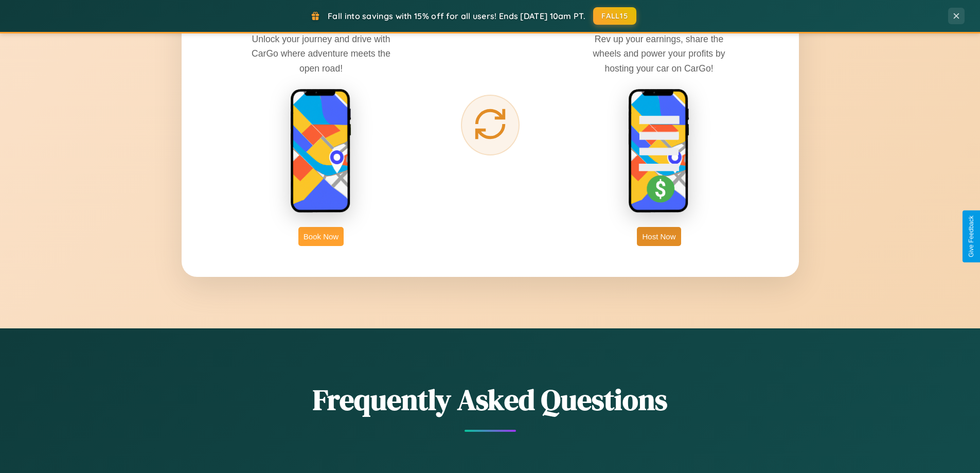  What do you see at coordinates (321, 236) in the screenshot?
I see `button: Book Now` at bounding box center [321, 236].